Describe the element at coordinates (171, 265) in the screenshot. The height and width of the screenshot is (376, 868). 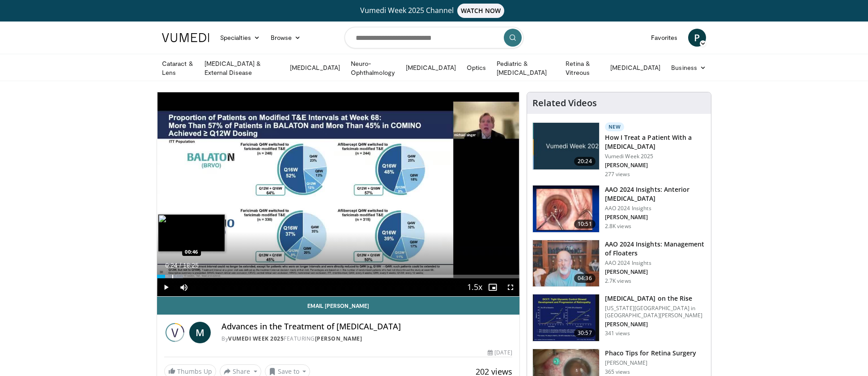
I see `span: 0:24` at that location.